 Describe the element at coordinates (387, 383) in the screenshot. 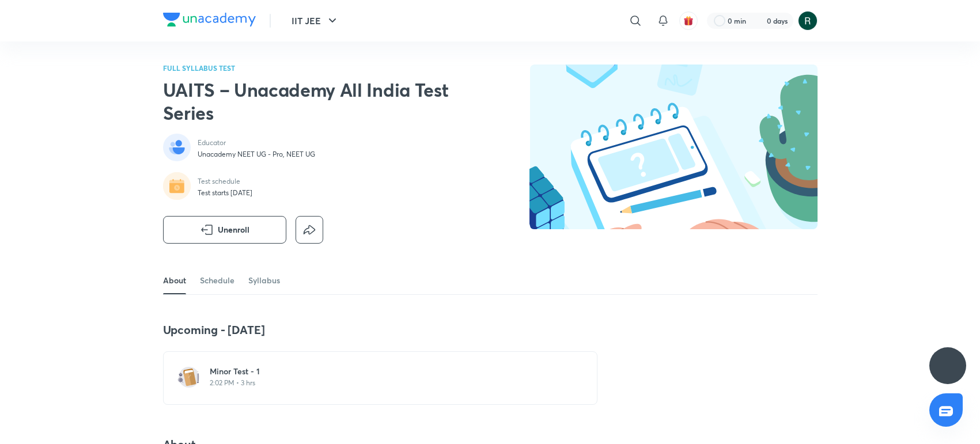

I see `p: 2:02 PM • 3 hrs` at that location.